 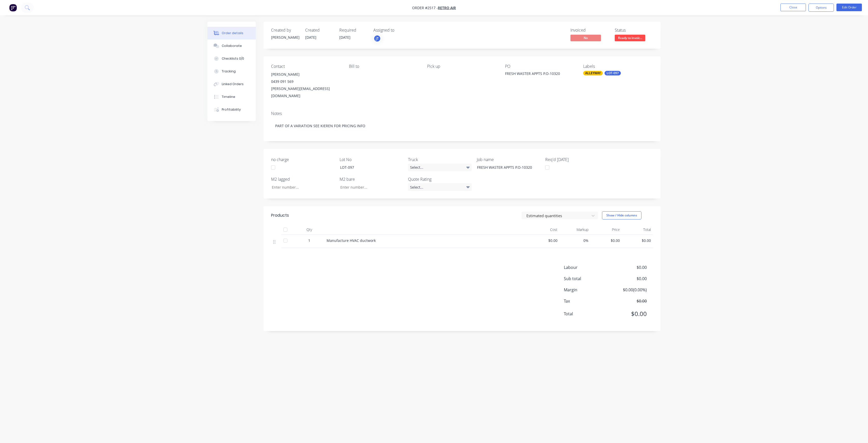 I want to click on div: Status, so click(x=634, y=30).